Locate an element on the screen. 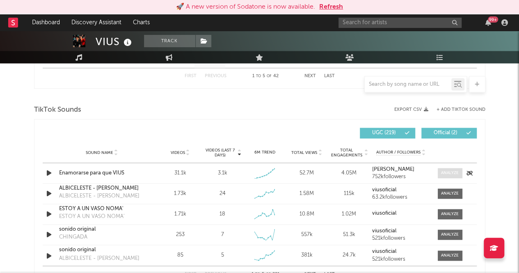 The height and width of the screenshot is (273, 519). div: 7 is located at coordinates (222, 235).